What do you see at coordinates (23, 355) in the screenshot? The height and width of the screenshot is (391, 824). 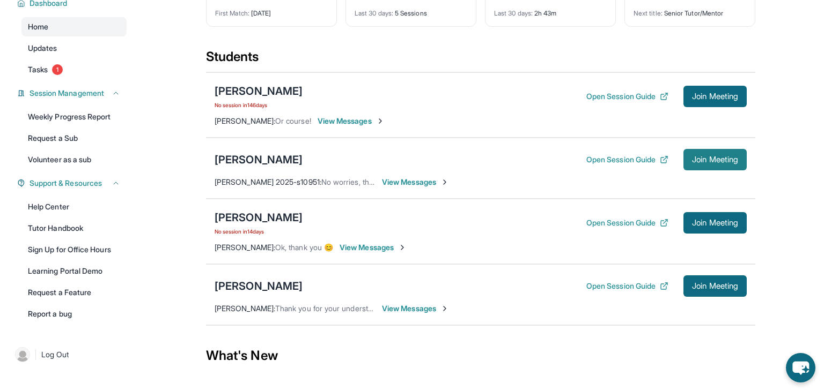 I see `img: user-img` at bounding box center [23, 355].